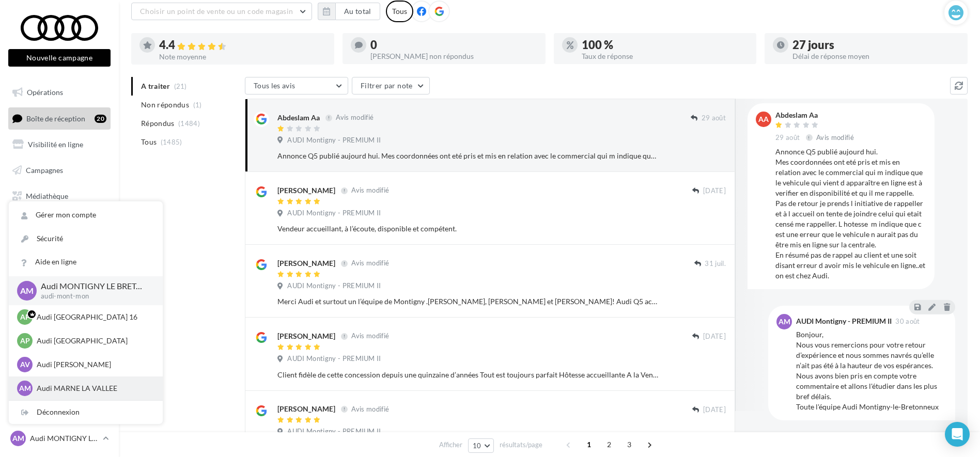 This screenshot has width=980, height=457. What do you see at coordinates (59, 144) in the screenshot?
I see `a: Visibilité en ligne` at bounding box center [59, 144].